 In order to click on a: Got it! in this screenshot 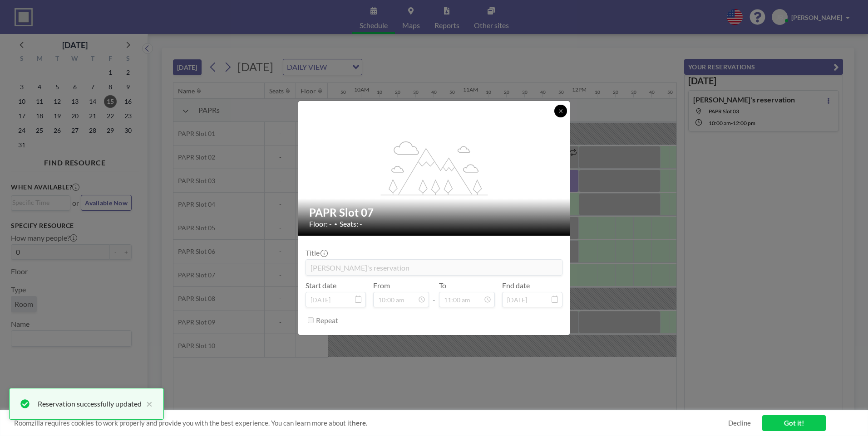, I will do `click(794, 423)`.